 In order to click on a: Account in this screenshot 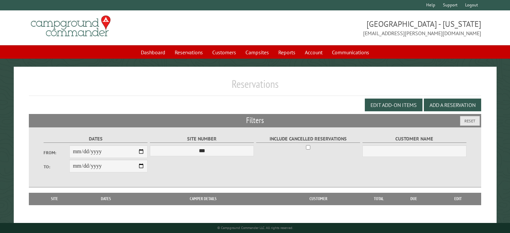, I will do `click(314, 52)`.